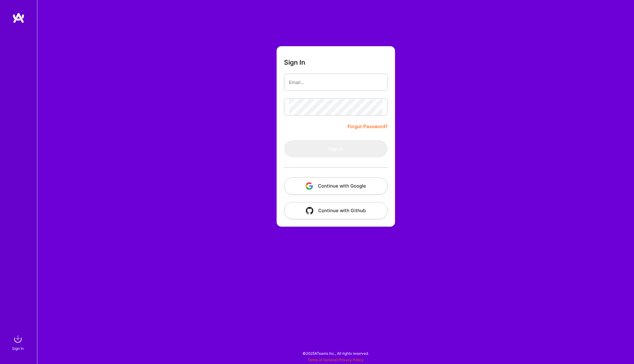 This screenshot has height=364, width=634. What do you see at coordinates (322, 360) in the screenshot?
I see `a: Terms of Service` at bounding box center [322, 360].